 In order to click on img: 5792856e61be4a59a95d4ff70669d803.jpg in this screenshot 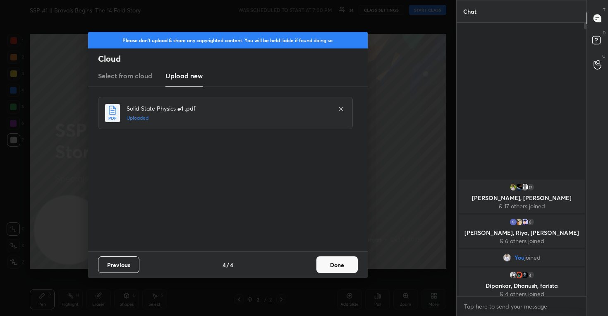, I will do `click(513, 187)`.